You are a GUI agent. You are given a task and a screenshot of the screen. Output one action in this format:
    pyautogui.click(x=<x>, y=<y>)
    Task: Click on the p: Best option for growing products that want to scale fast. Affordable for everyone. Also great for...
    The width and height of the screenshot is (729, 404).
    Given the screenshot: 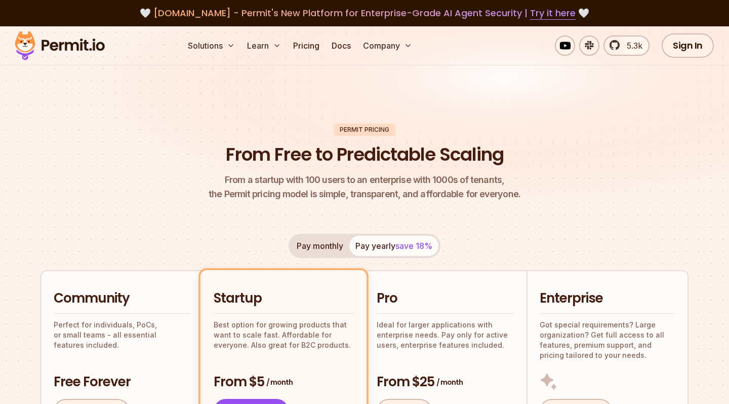 What is the action you would take?
    pyautogui.click(x=284, y=335)
    